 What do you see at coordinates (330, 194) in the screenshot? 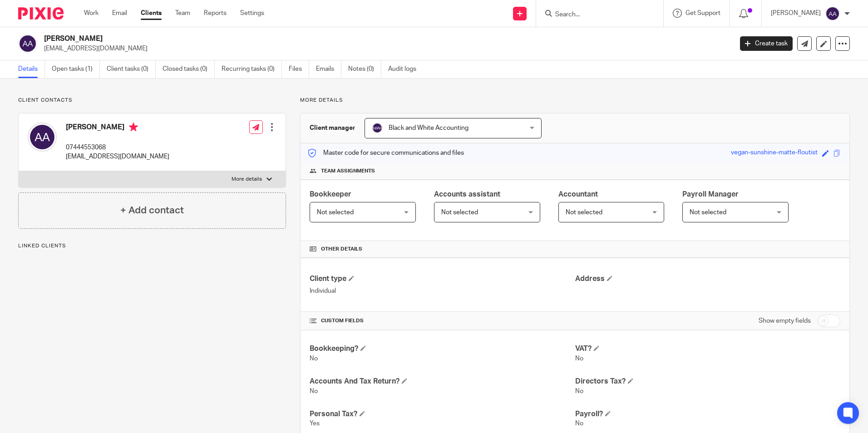
I see `span: Bookkeeper` at bounding box center [330, 194].